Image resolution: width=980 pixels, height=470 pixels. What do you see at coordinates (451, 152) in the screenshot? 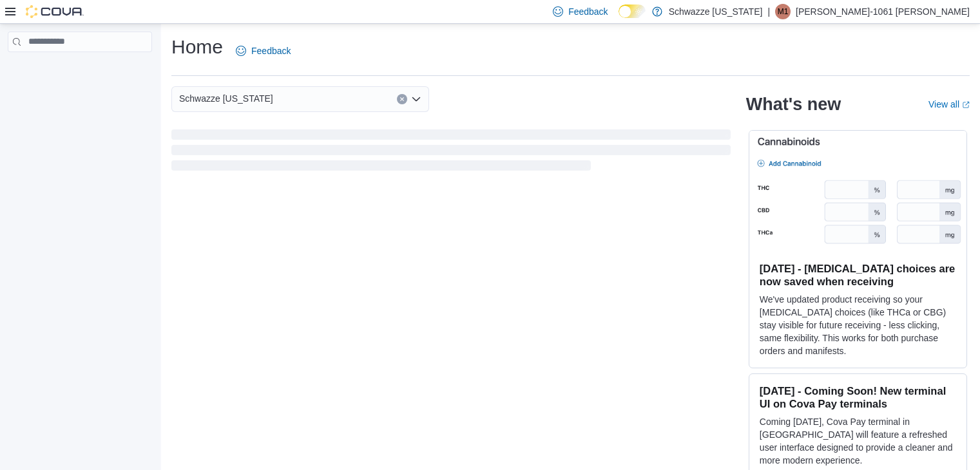
I see `span: Loading` at bounding box center [451, 152].